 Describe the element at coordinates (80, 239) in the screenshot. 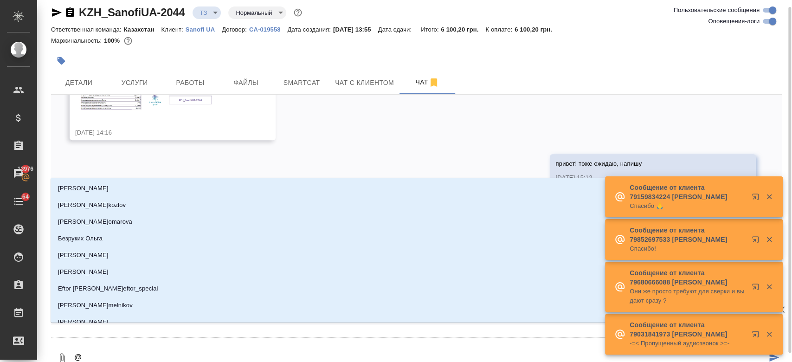

I see `p: Безруких Ольга` at that location.